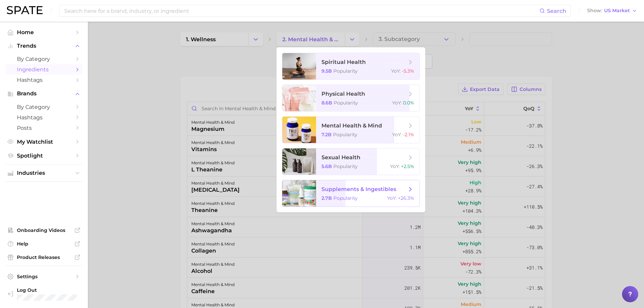 The image size is (644, 308). What do you see at coordinates (44, 128) in the screenshot?
I see `a: Posts` at bounding box center [44, 128].